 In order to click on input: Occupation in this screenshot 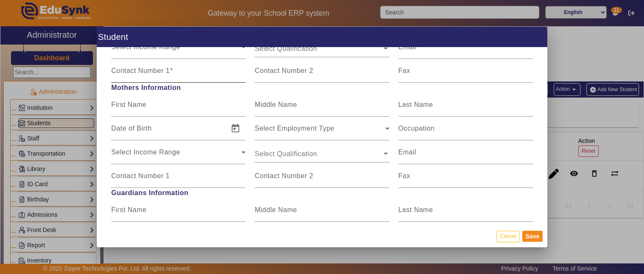, I will do `click(465, 132)`.